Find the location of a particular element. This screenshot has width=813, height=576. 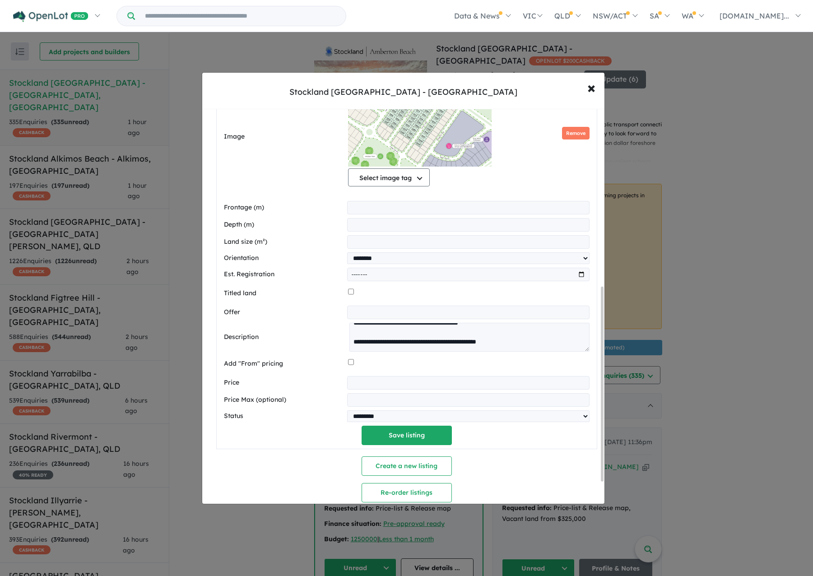

button: Save listing is located at coordinates (407, 435).